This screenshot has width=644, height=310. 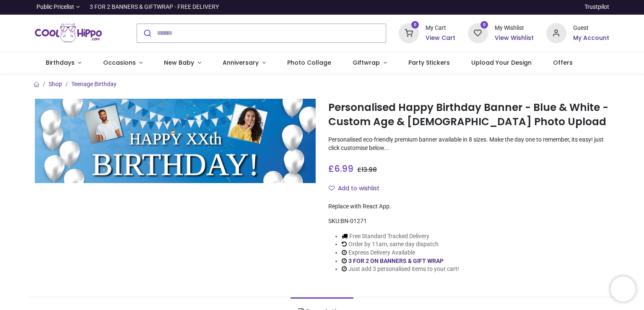 I want to click on span: Party Stickers, so click(x=429, y=63).